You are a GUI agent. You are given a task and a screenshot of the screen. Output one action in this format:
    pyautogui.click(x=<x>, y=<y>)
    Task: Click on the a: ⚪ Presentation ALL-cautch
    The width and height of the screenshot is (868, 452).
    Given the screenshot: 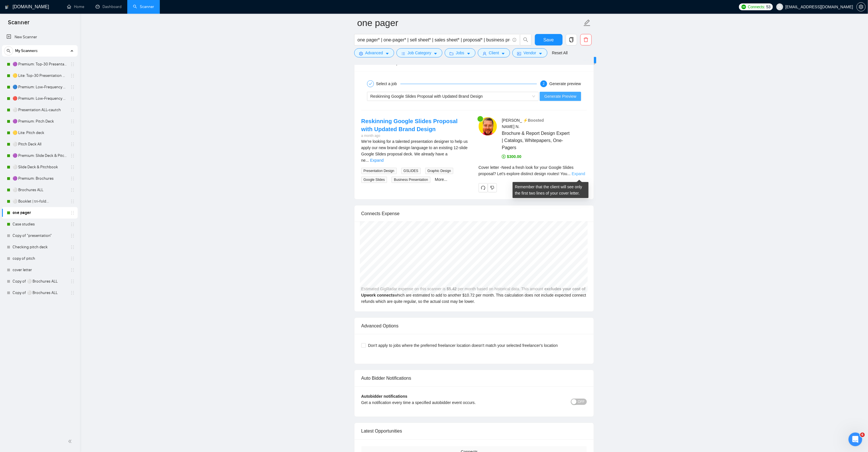 What is the action you would take?
    pyautogui.click(x=40, y=110)
    